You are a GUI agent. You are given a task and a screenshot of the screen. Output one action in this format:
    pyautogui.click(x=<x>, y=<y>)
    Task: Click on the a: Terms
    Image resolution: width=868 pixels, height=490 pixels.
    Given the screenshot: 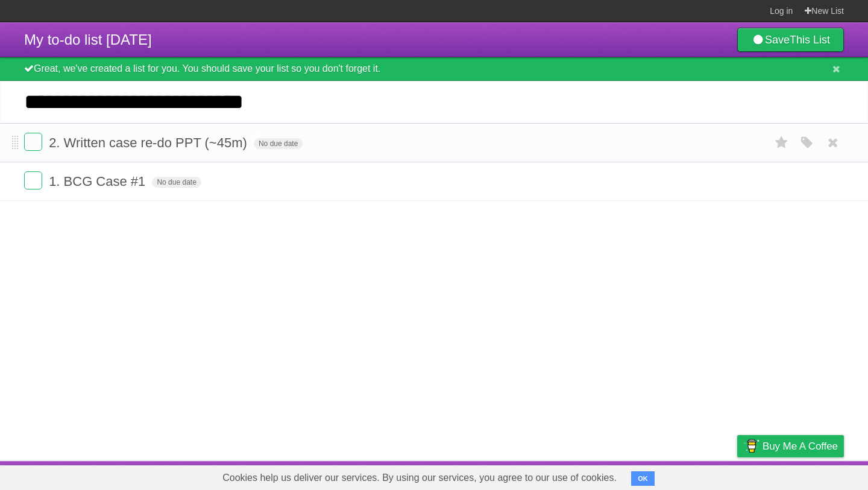 What is the action you would take?
    pyautogui.click(x=694, y=475)
    